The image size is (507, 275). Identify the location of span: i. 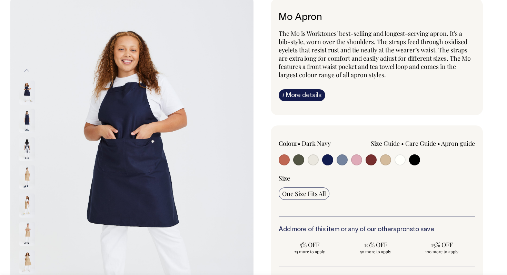
(283, 95).